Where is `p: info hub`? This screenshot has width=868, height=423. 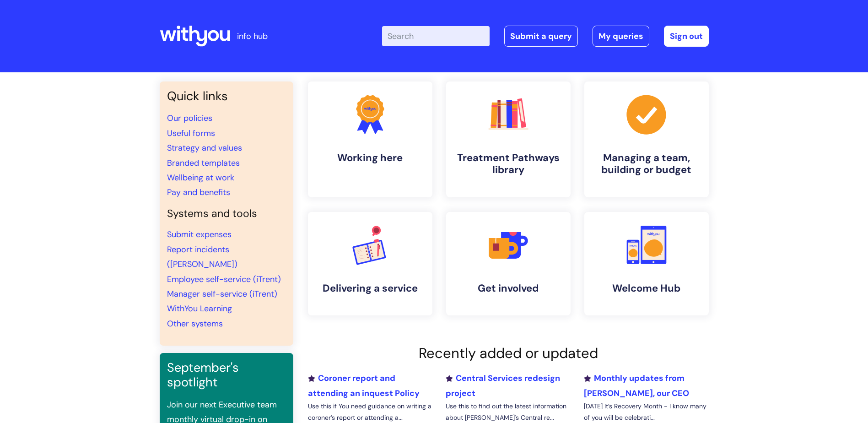
p: info hub is located at coordinates (252, 36).